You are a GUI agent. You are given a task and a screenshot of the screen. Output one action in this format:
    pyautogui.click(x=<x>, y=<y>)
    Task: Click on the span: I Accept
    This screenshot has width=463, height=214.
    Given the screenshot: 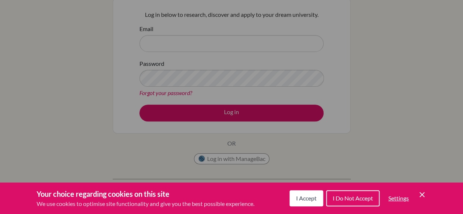 What is the action you would take?
    pyautogui.click(x=306, y=198)
    